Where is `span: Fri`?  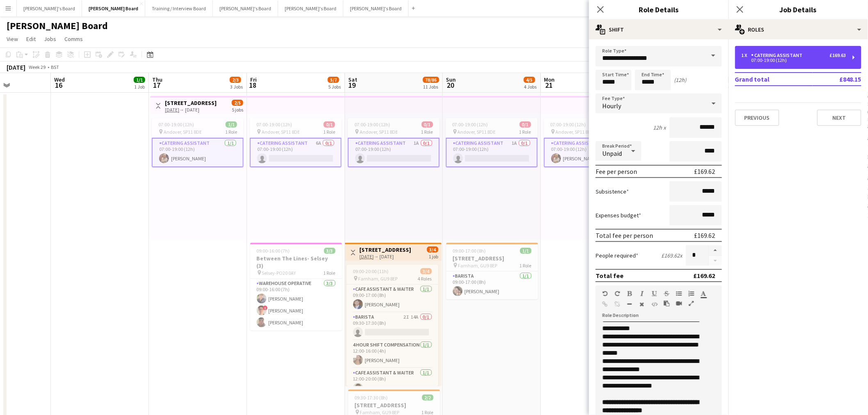 span: Fri is located at coordinates (253, 80).